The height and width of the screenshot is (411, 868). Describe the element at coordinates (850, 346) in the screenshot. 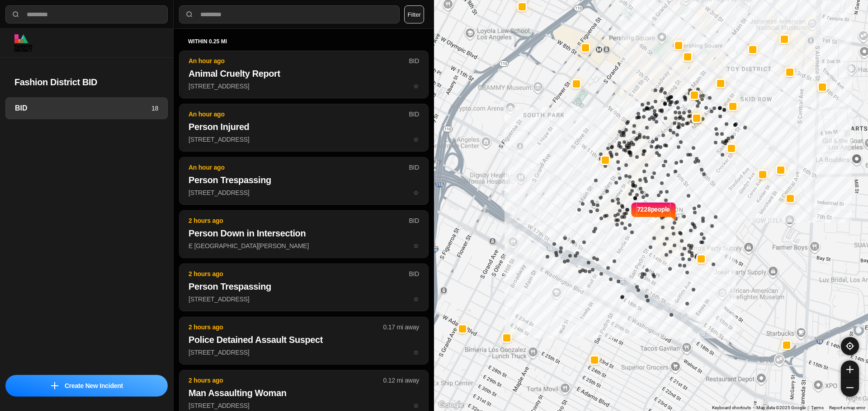

I see `img: recenter` at that location.